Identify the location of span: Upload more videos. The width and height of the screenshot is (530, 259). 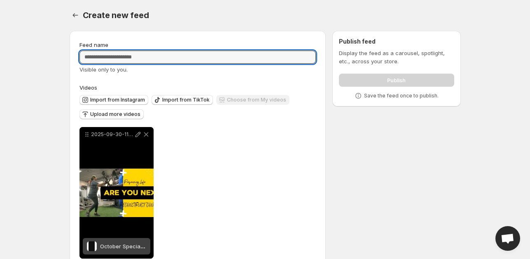
(115, 114).